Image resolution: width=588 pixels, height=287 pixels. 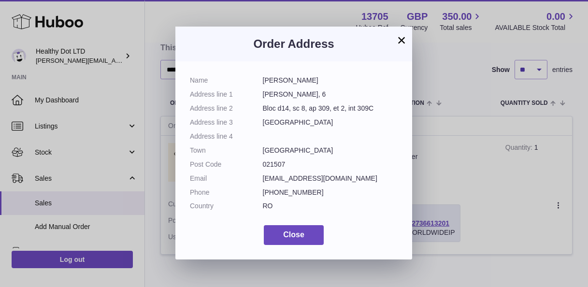 What do you see at coordinates (226, 164) in the screenshot?
I see `dt: Post Code` at bounding box center [226, 164].